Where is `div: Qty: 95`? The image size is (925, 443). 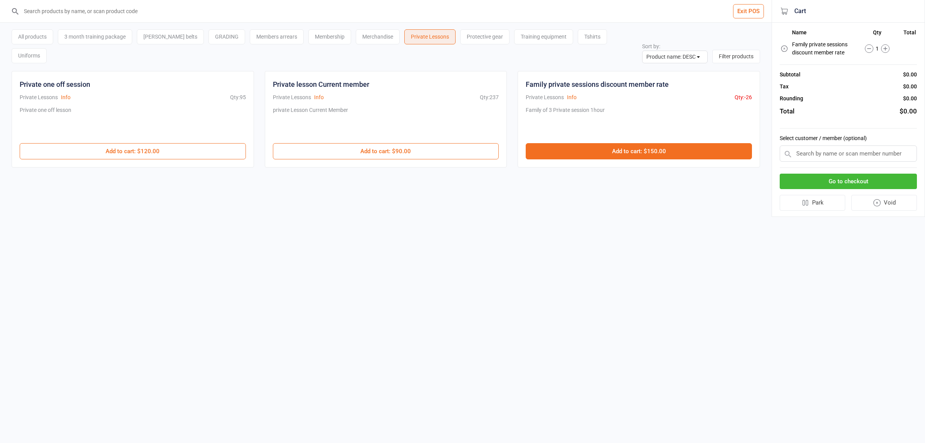 div: Qty: 95 is located at coordinates (238, 97).